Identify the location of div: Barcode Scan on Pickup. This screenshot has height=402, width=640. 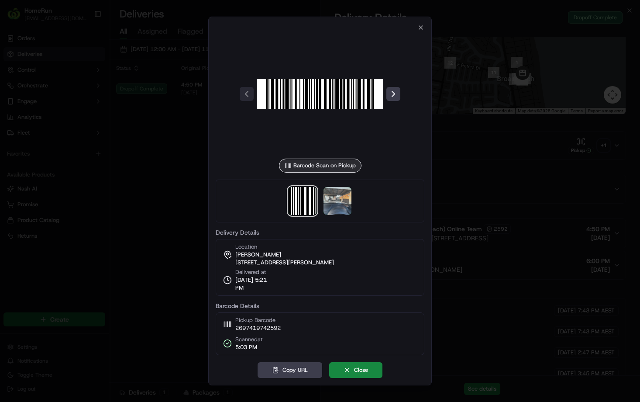
(320, 166).